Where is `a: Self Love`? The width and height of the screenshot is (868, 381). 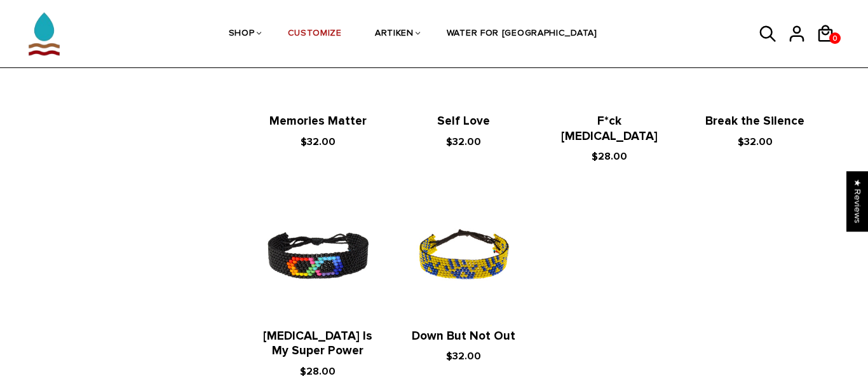
a: Self Love is located at coordinates (463, 121).